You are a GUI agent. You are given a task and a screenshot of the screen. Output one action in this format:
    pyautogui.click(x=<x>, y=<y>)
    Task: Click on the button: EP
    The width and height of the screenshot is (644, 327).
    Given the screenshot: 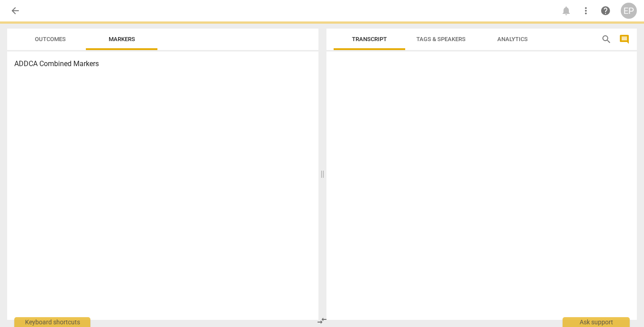 What is the action you would take?
    pyautogui.click(x=629, y=10)
    